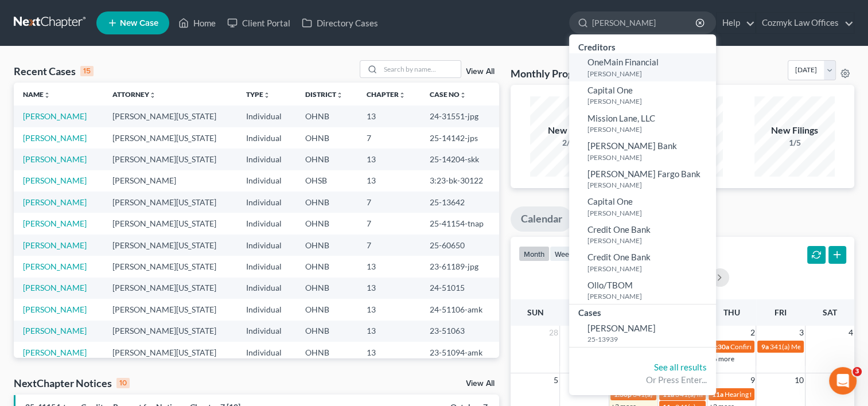  What do you see at coordinates (799, 381) in the screenshot?
I see `span: 10` at bounding box center [799, 381].